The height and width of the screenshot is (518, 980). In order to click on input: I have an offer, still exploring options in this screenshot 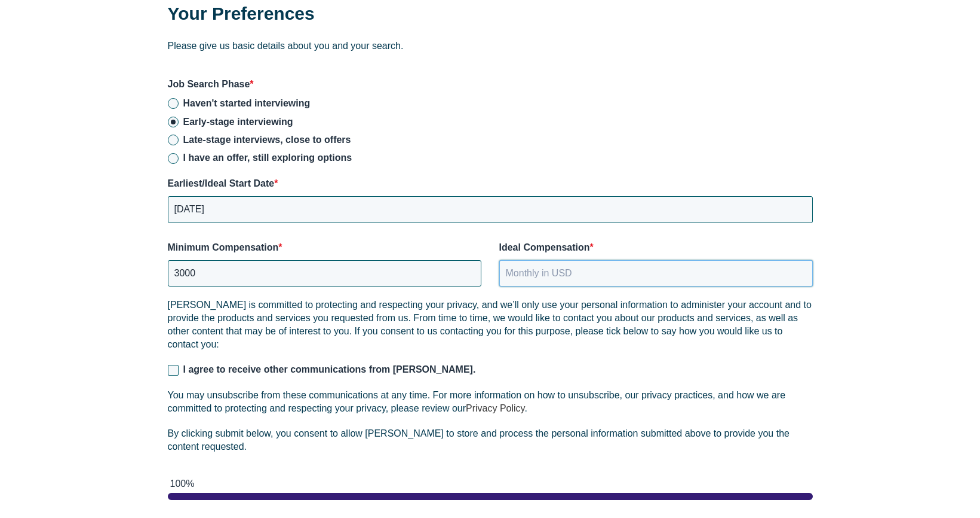, I will do `click(173, 158)`.